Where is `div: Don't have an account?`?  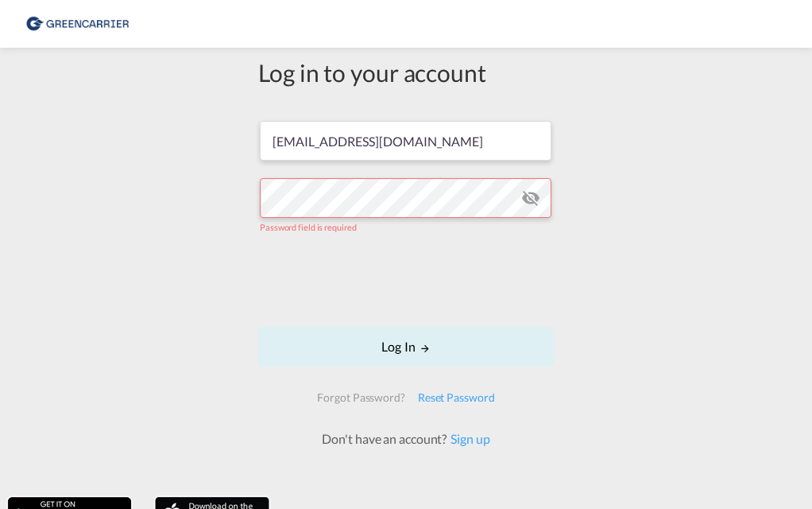 div: Don't have an account? is located at coordinates (405, 439).